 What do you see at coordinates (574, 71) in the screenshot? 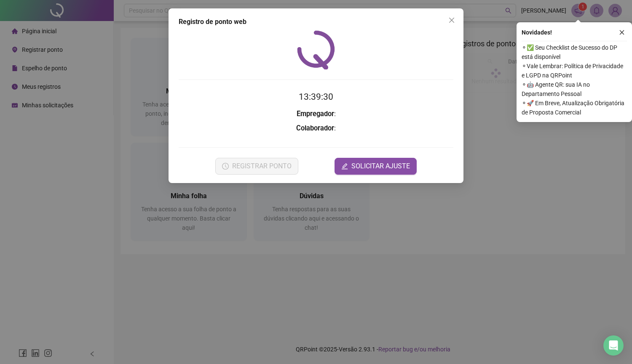
I see `span: ⚬ Vale Lembrar: Política de Privacidade e LGPD na QRPoint` at bounding box center [574, 71].